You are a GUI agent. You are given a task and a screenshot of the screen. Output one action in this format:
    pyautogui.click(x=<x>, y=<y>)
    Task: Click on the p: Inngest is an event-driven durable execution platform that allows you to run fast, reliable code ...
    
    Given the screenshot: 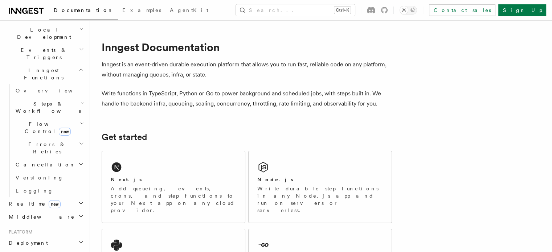 What is the action you would take?
    pyautogui.click(x=247, y=70)
    